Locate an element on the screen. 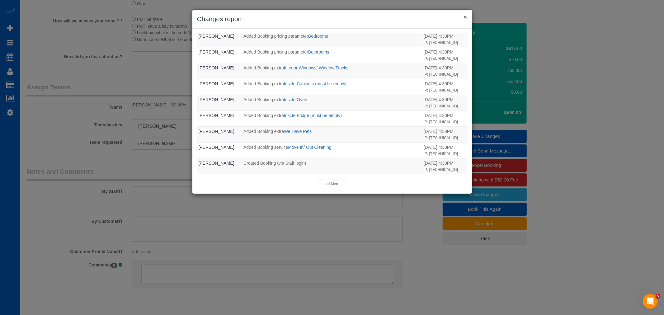  span: 5 is located at coordinates (658, 296).